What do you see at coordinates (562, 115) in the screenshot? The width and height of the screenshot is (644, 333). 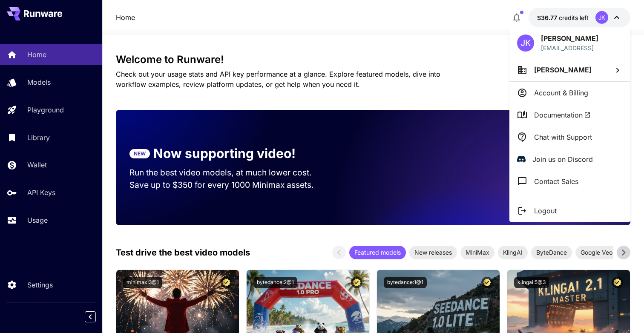 I see `span: Documentation` at bounding box center [562, 115].